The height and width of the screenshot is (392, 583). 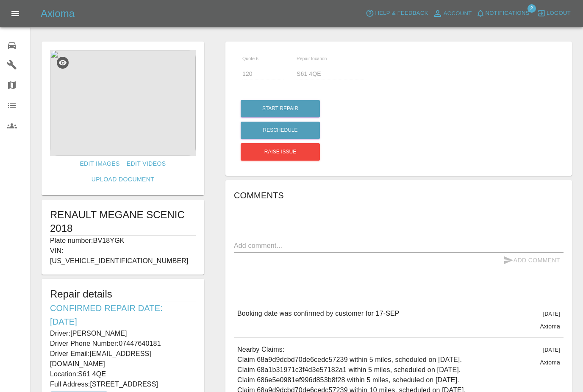 I want to click on button: Open drawer, so click(x=15, y=14).